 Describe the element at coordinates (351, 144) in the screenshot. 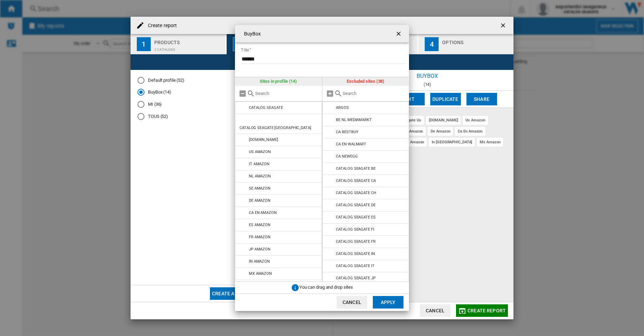

I see `div: CA EN WALMART` at that location.